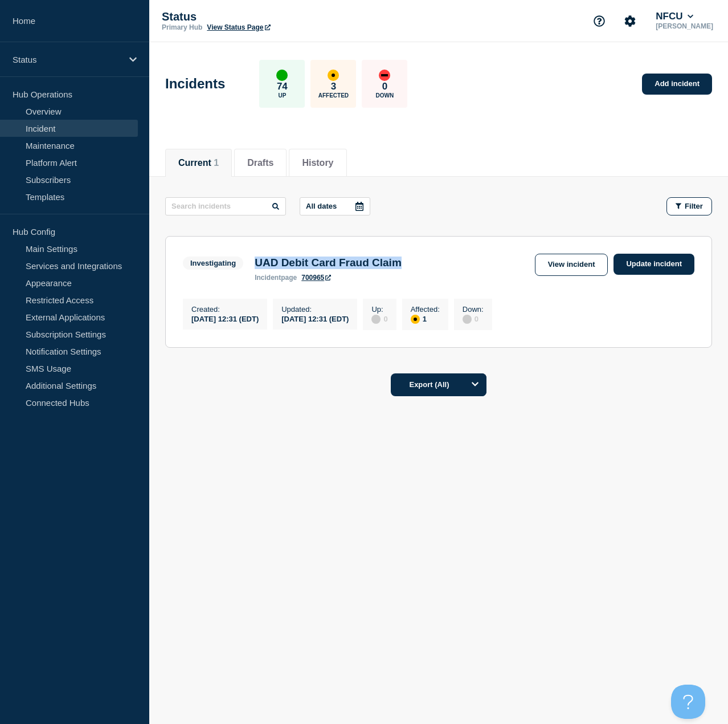 This screenshot has height=724, width=728. Describe the element at coordinates (315, 309) in the screenshot. I see `p: Updated :` at that location.